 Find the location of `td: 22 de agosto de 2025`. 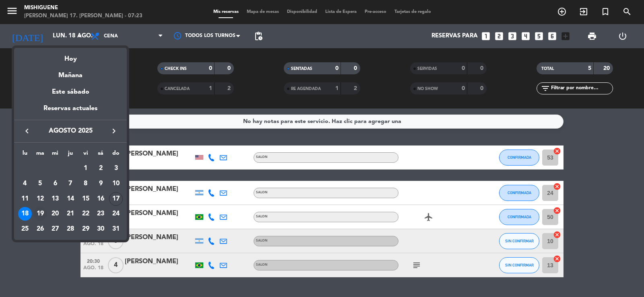

td: 22 de agosto de 2025 is located at coordinates (85, 214).